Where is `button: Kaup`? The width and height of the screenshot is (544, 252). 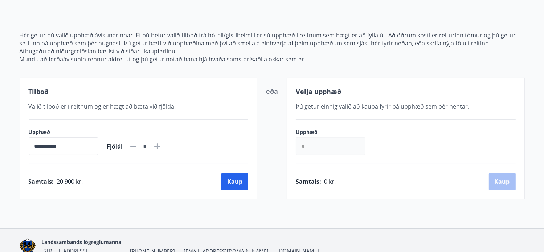 button: Kaup is located at coordinates (235, 181).